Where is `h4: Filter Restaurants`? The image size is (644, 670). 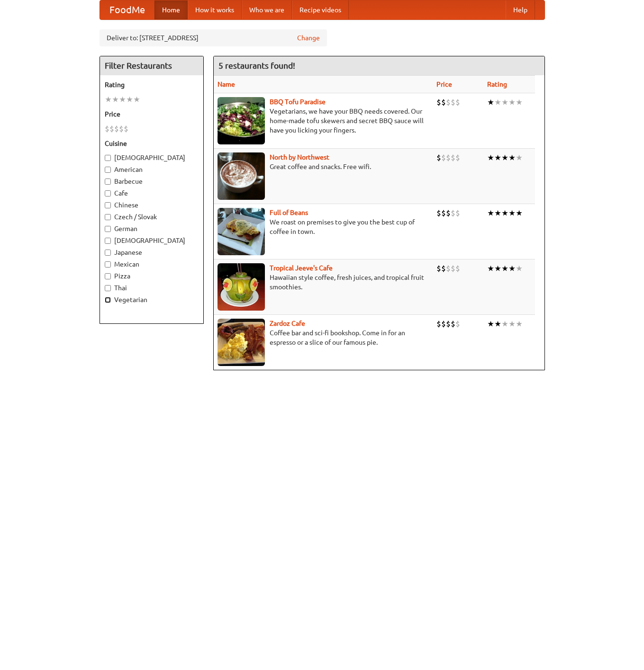
h4: Filter Restaurants is located at coordinates (152, 66).